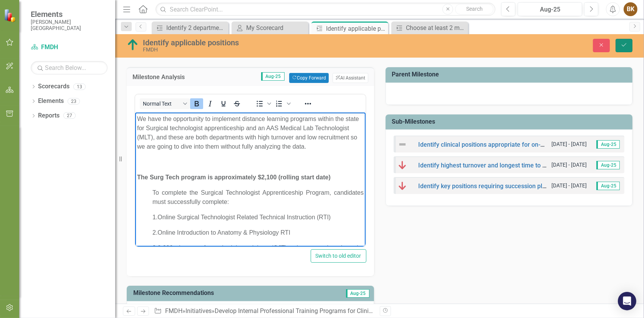  I want to click on div: Choose at least 2 major training programs to develop, plus optional smaller upskilling programs, so click(436, 27).